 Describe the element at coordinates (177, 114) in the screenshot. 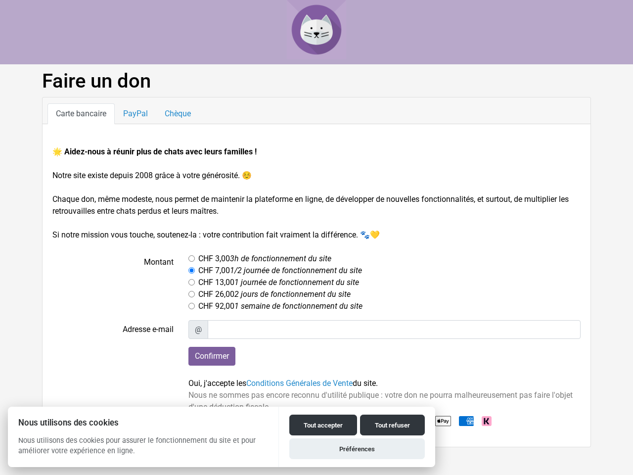

I see `a: Chèque` at that location.